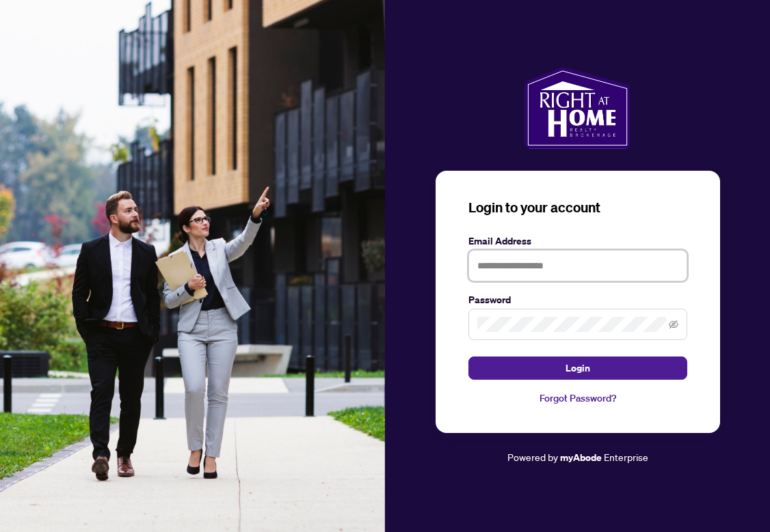 The image size is (770, 532). Describe the element at coordinates (577, 108) in the screenshot. I see `img: ma-logo` at that location.